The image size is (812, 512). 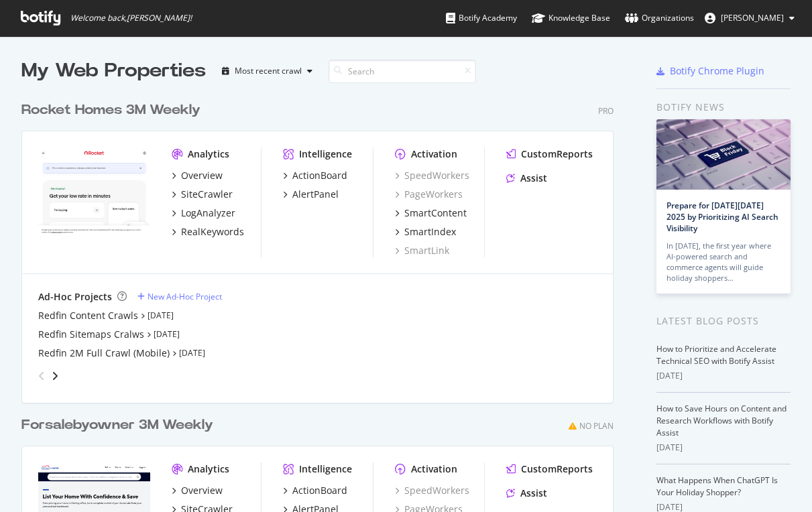 I want to click on button: Most recent crawl, so click(x=267, y=71).